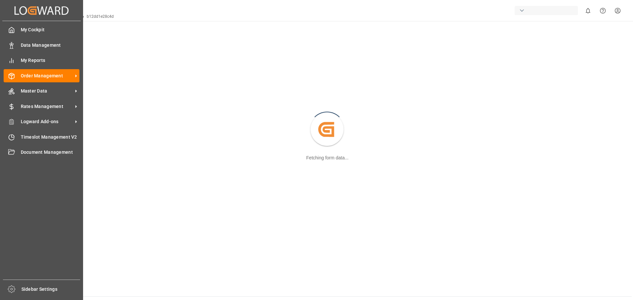  Describe the element at coordinates (602, 11) in the screenshot. I see `button: Help Center` at that location.